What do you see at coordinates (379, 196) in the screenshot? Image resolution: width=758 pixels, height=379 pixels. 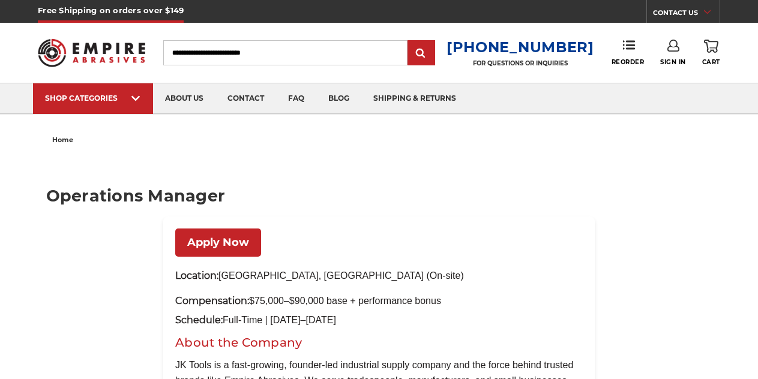 I see `h1: Operations Manager` at bounding box center [379, 196].